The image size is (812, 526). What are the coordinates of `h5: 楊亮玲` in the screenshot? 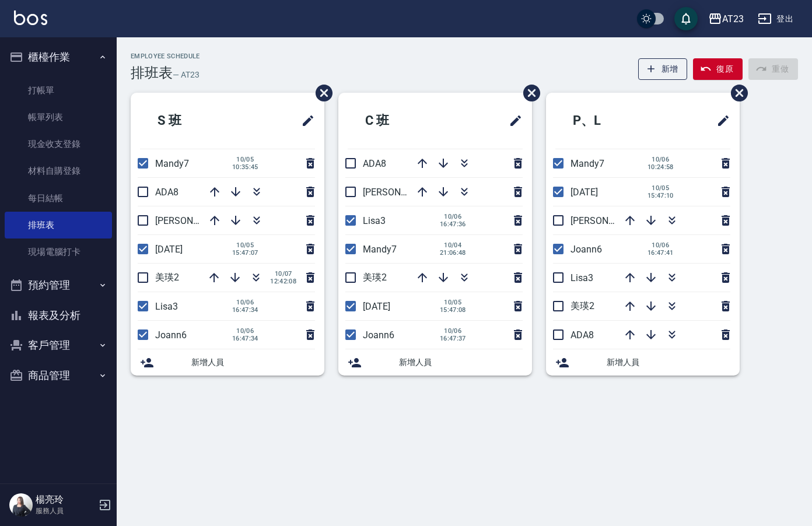 It's located at (65, 500).